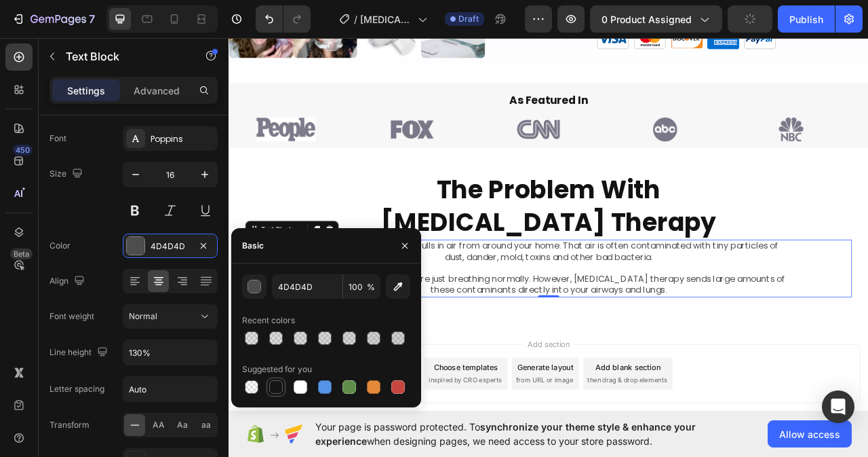  I want to click on span: 0 product assigned, so click(646, 19).